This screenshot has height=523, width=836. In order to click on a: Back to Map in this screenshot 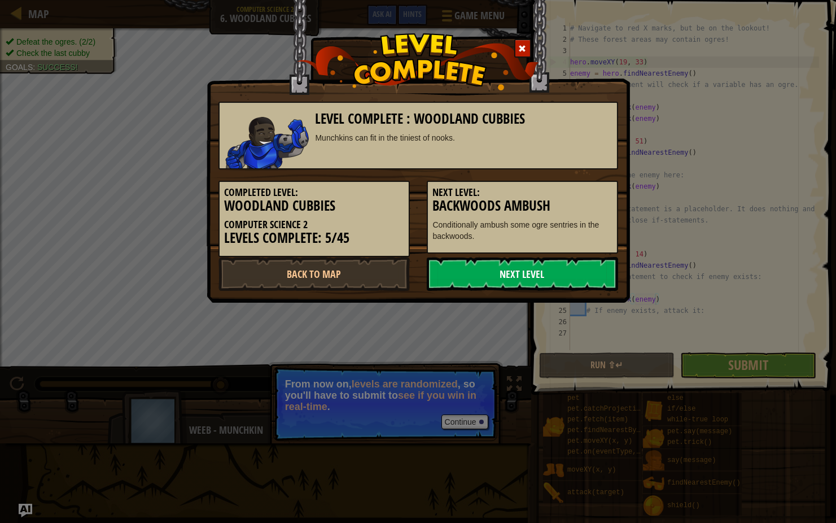, I will do `click(314, 274)`.